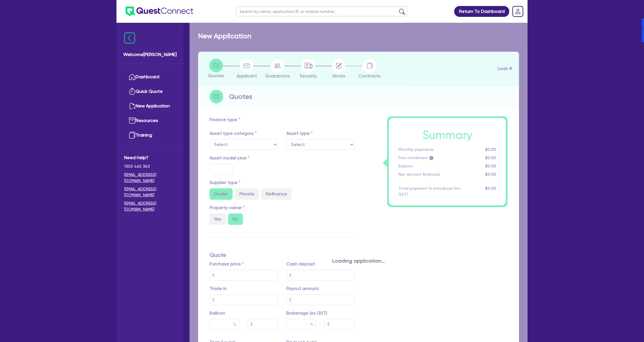 The width and height of the screenshot is (644, 342). I want to click on img: training, so click(132, 135).